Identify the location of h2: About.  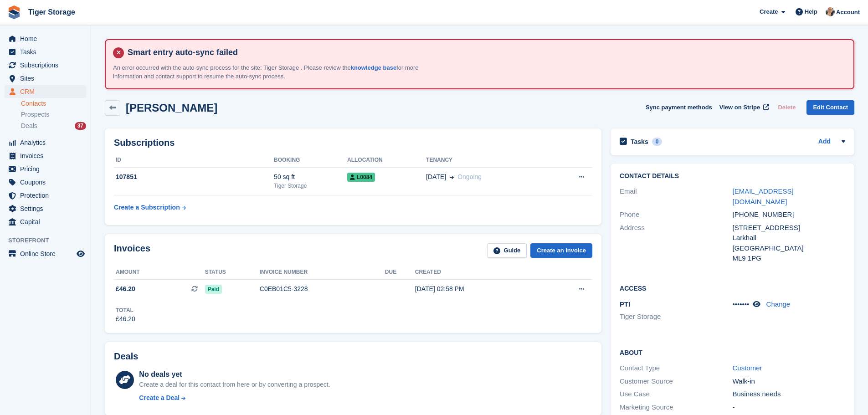
(732, 352).